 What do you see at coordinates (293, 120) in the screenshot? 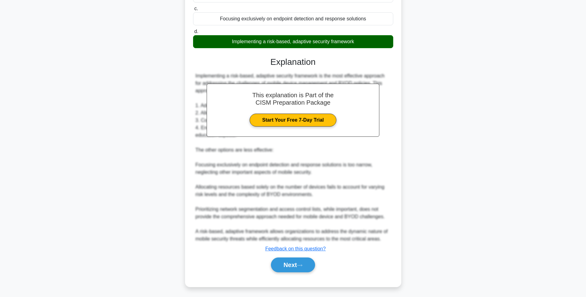
I see `a: Start Your Free 7-Day Trial` at bounding box center [293, 120].